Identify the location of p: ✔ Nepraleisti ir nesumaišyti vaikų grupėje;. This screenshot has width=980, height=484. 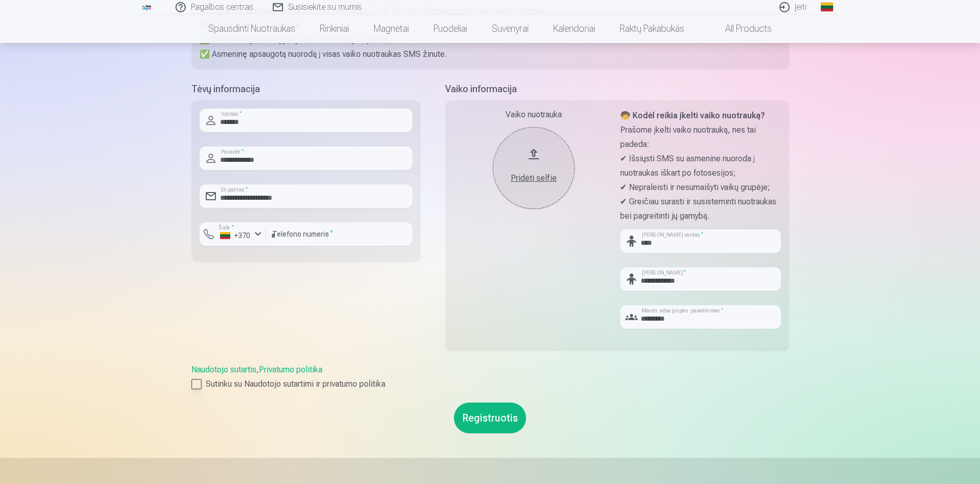
(700, 187).